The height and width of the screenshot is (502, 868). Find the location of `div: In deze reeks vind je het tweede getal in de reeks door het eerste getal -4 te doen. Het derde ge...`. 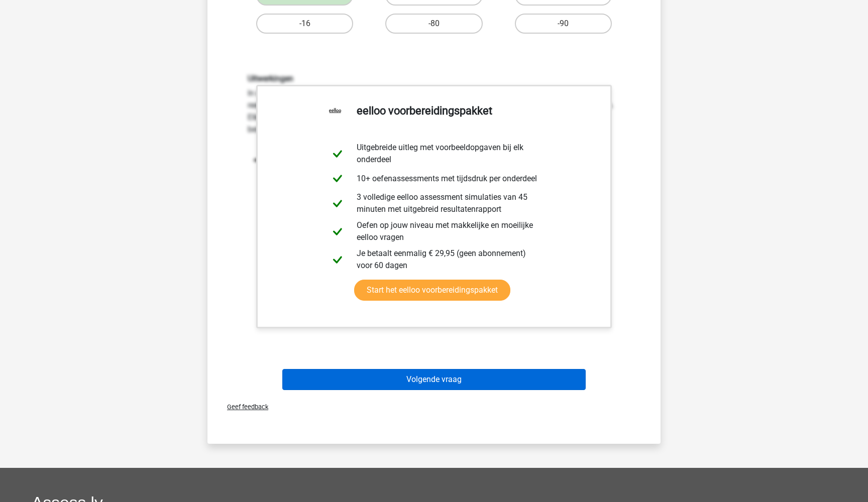

div: In deze reeks vind je het tweede getal in de reeks door het eerste getal -4 te doen. Het derde ge... is located at coordinates (434, 175).